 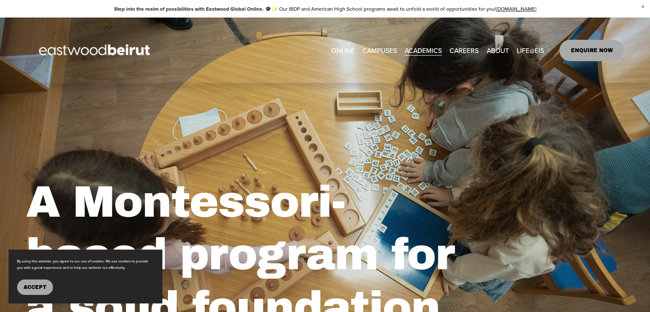 I want to click on span: ACADEMICS, so click(x=423, y=50).